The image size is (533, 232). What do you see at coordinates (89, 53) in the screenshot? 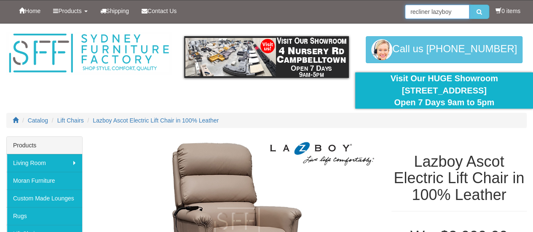
I see `img: Sydney Furniture Factory` at bounding box center [89, 53].